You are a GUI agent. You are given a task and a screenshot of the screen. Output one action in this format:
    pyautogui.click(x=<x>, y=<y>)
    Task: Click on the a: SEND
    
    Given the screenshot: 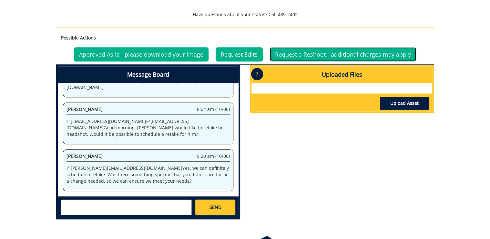 What is the action you would take?
    pyautogui.click(x=215, y=207)
    